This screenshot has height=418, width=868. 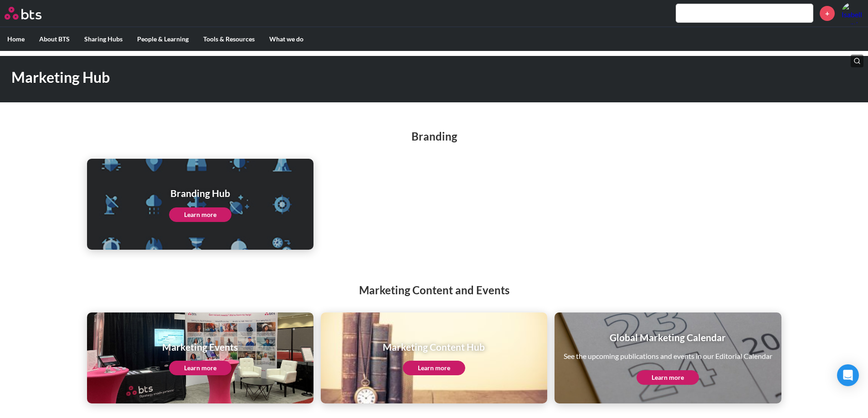 I want to click on label: About BTS, so click(x=54, y=39).